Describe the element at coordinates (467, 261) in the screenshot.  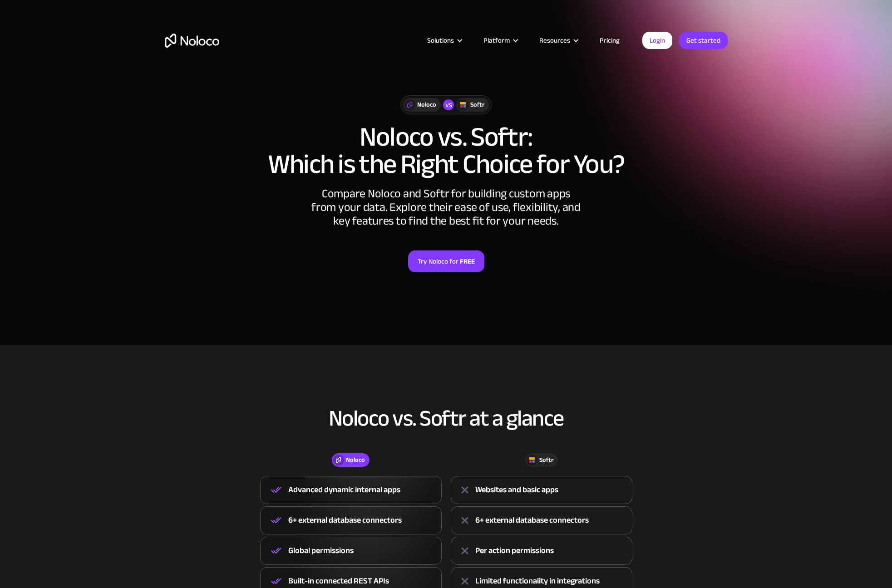
I see `strong: FREE` at that location.